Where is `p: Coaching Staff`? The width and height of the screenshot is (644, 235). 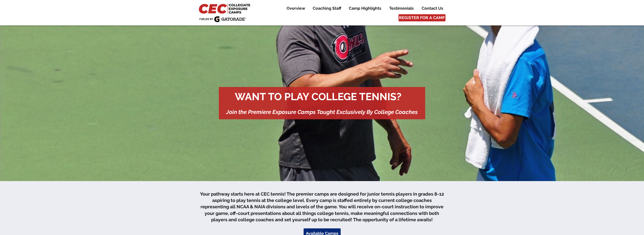
p: Coaching Staff is located at coordinates (327, 9).